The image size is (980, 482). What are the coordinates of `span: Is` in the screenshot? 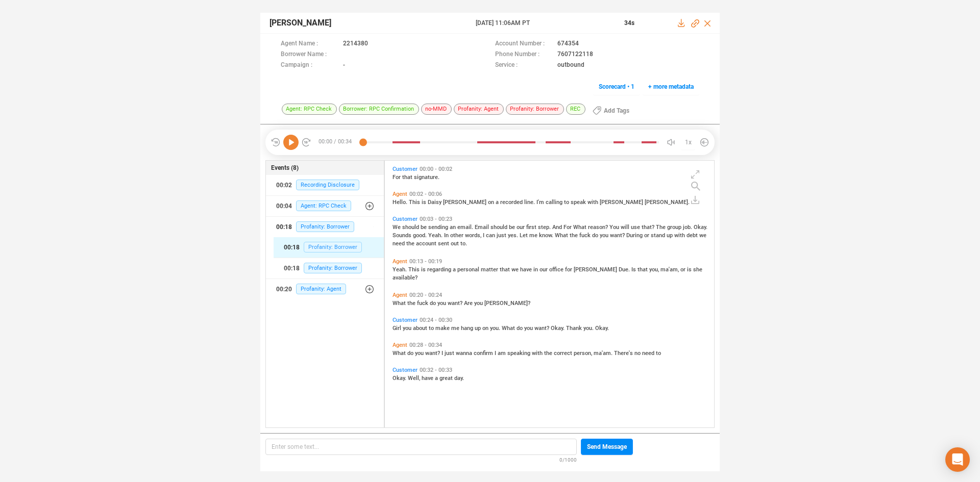 It's located at (634, 270).